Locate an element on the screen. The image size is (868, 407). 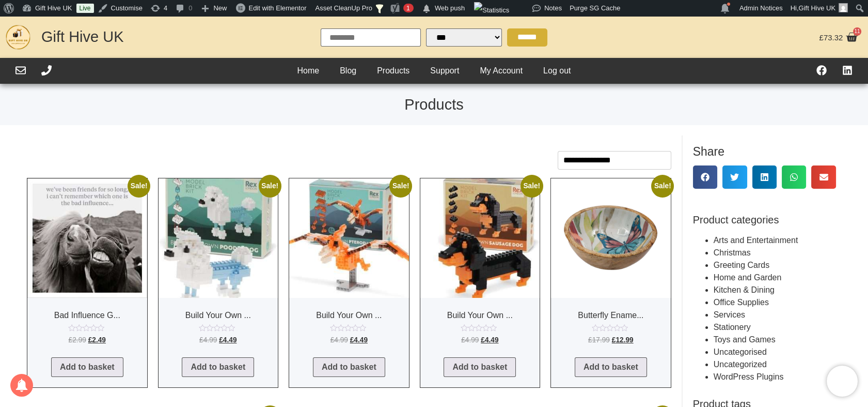
div: Share on facebook is located at coordinates (704, 177).